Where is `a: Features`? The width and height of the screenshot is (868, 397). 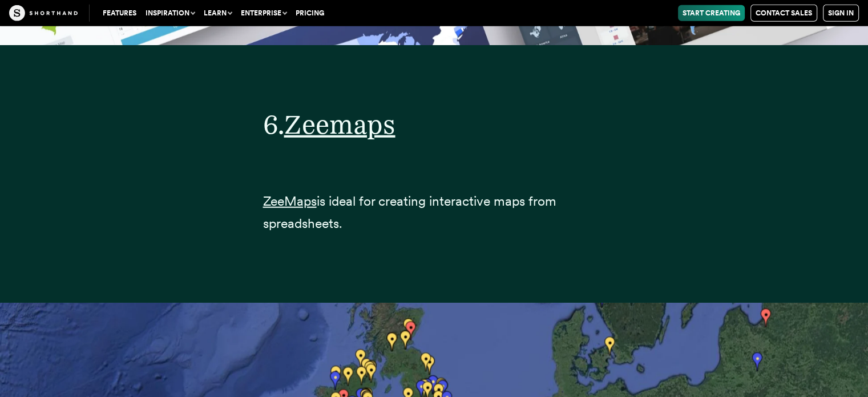 a: Features is located at coordinates (119, 13).